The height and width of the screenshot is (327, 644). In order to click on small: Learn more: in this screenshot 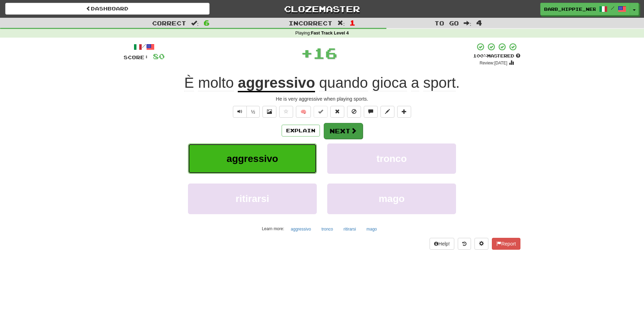, I will do `click(273, 229)`.